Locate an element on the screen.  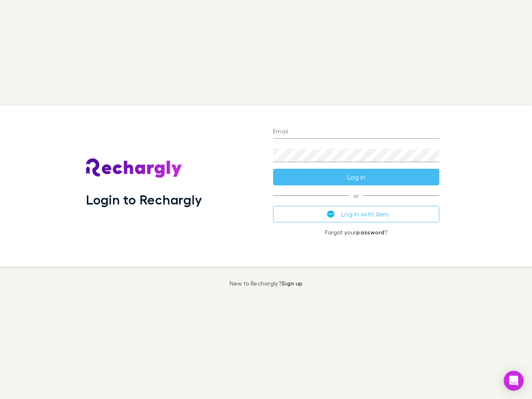
p: Forgot your ? is located at coordinates (356, 232).